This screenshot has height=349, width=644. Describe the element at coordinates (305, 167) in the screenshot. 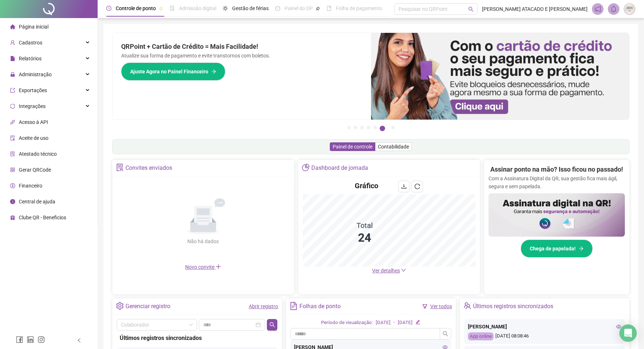

I see `span: pie-chart` at that location.